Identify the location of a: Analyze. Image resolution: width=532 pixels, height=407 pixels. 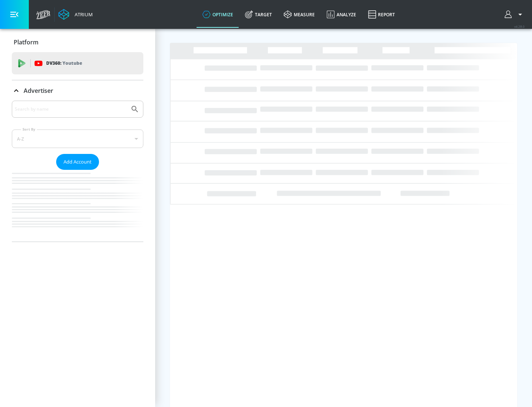
(342, 15).